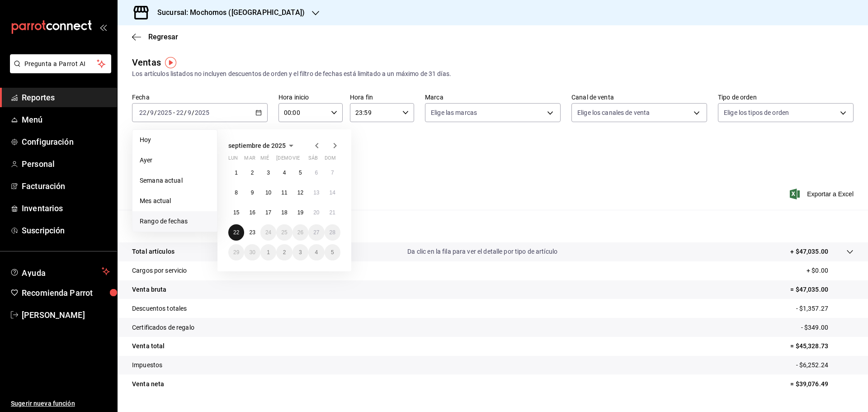 The height and width of the screenshot is (412, 868). Describe the element at coordinates (252, 252) in the screenshot. I see `abbr: 30 de septiembre de 2025` at that location.